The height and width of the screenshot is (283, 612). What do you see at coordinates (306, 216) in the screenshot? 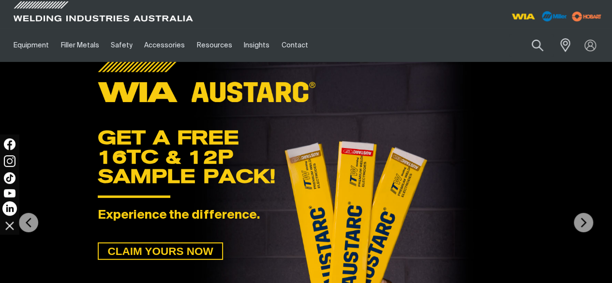
I see `div: Experience the difference.` at bounding box center [306, 216].